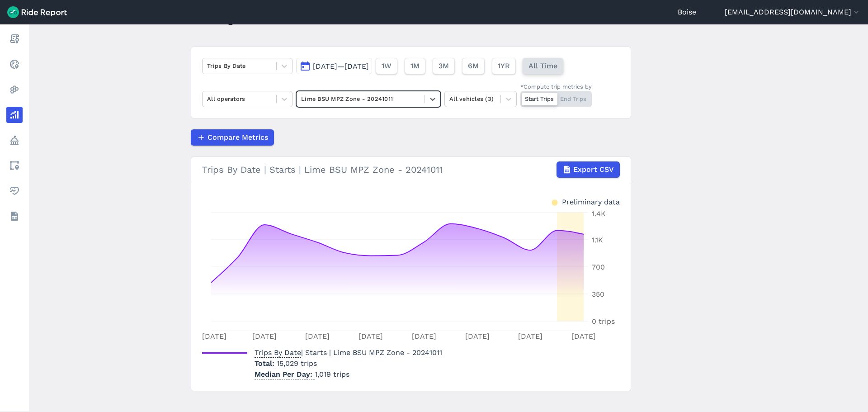 This screenshot has height=412, width=868. I want to click on span: 1YR, so click(504, 66).